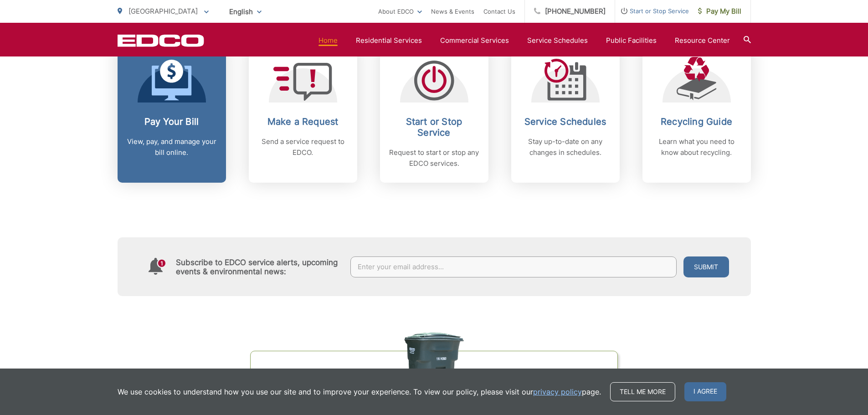 The width and height of the screenshot is (868, 415). I want to click on p: View, pay, and manage your bill online., so click(172, 147).